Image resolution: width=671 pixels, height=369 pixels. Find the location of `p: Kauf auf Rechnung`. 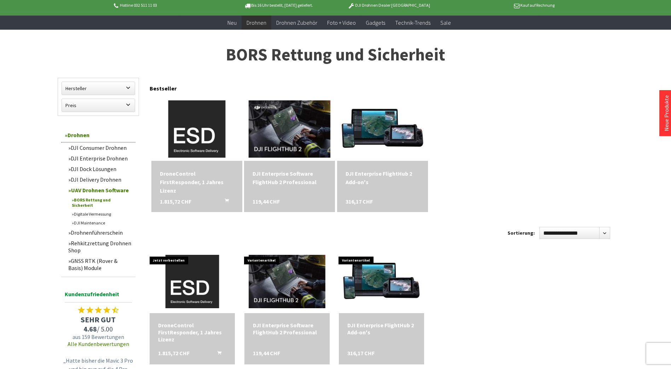

p: Kauf auf Rechnung is located at coordinates (500, 5).